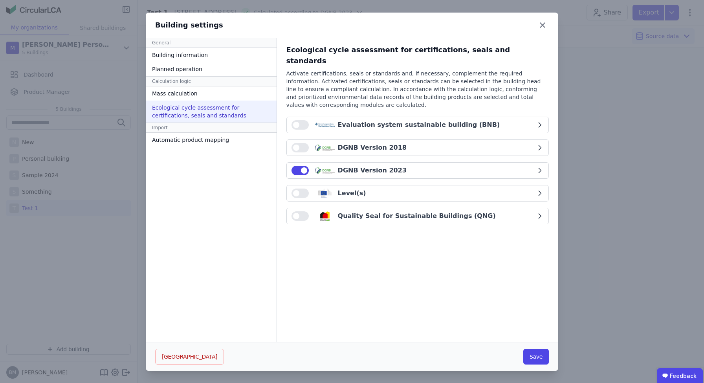 This screenshot has width=704, height=383. Describe the element at coordinates (418, 93) in the screenshot. I see `div: Activate certifications, seals or standards and, if necessary, complement the required informatio...` at that location.